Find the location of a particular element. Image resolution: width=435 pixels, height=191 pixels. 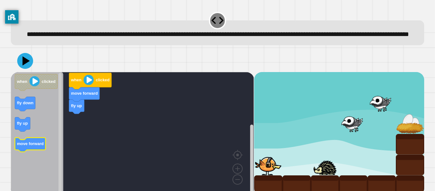

text: fly down is located at coordinates (25, 103).